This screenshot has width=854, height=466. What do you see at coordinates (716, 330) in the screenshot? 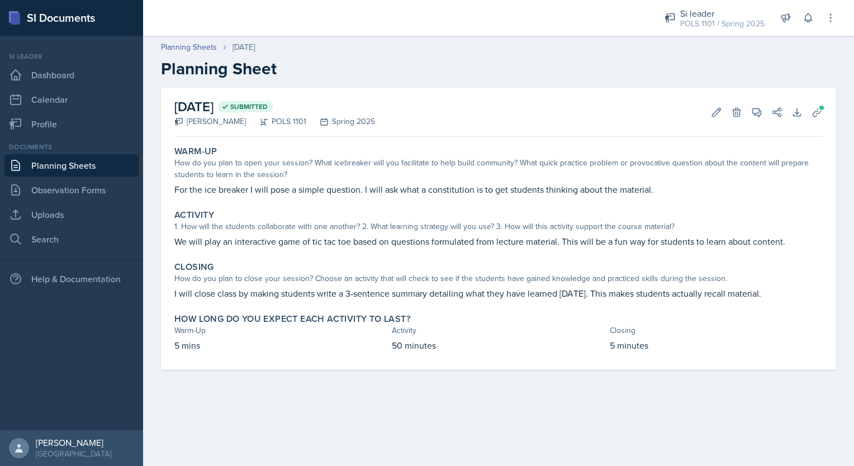
I see `div: Closing` at bounding box center [716, 330].